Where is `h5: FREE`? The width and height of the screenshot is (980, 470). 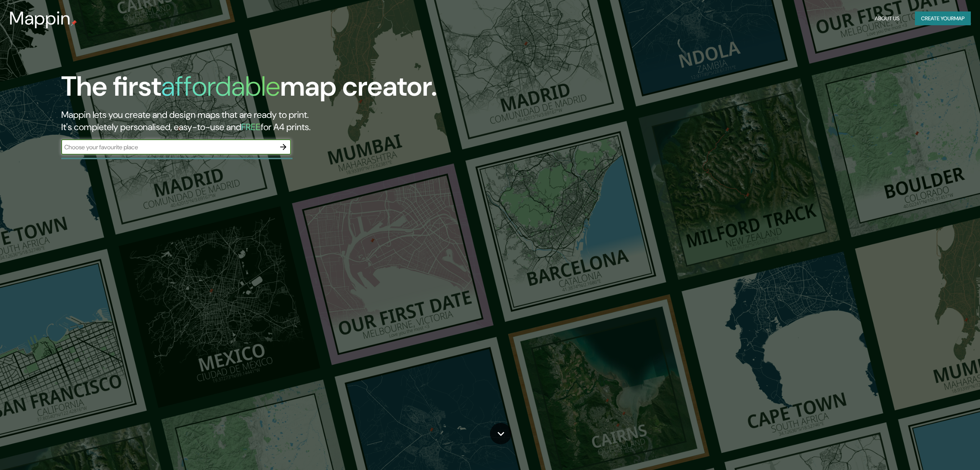
h5: FREE is located at coordinates (251, 127).